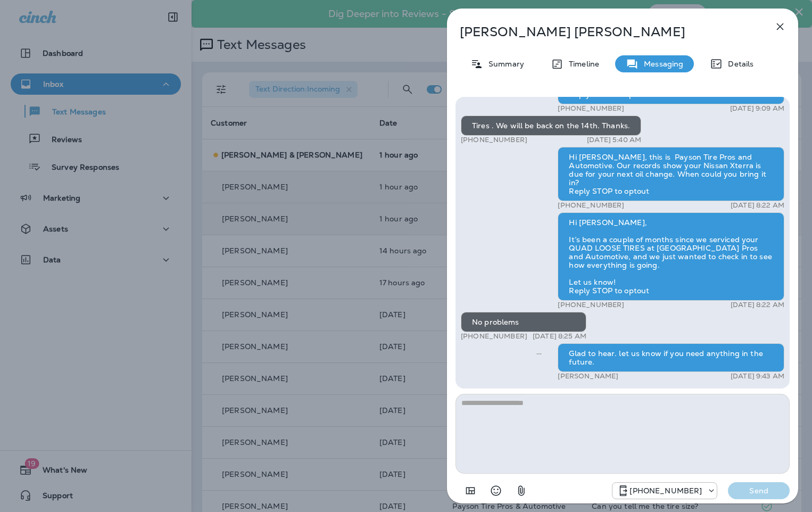 The image size is (812, 512). What do you see at coordinates (539, 353) in the screenshot?
I see `span: Sent` at bounding box center [539, 353].